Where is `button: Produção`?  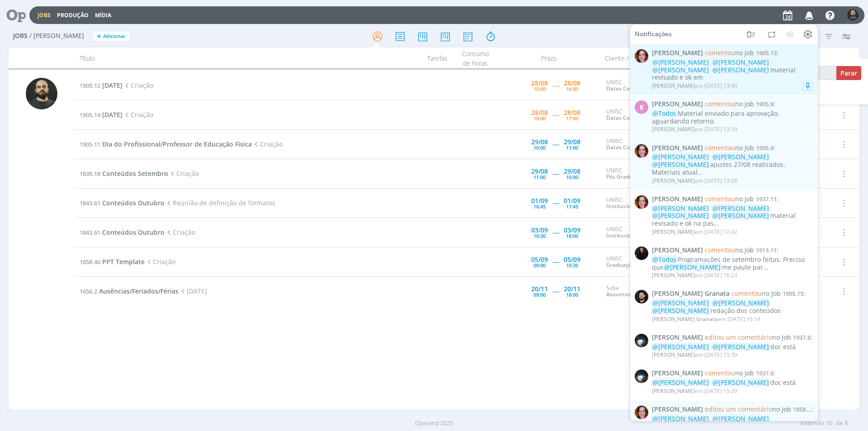
button: Produção is located at coordinates (73, 15).